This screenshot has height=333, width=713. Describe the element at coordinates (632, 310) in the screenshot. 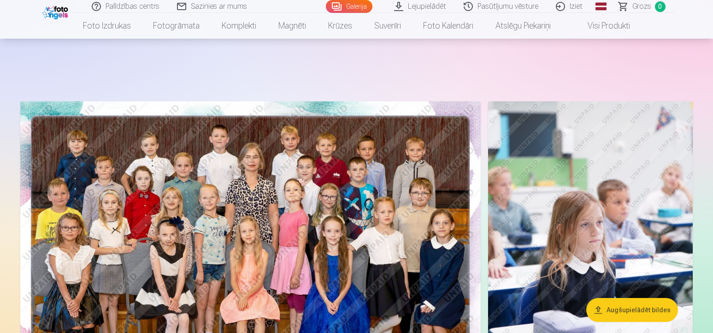

I see `button: Augšupielādēt bildes` at that location.